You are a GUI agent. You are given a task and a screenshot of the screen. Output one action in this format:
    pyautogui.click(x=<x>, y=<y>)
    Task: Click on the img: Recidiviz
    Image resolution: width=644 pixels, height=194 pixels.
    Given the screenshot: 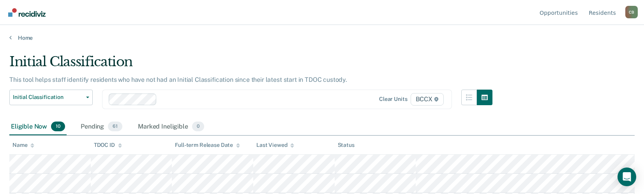 What is the action you would take?
    pyautogui.click(x=27, y=12)
    